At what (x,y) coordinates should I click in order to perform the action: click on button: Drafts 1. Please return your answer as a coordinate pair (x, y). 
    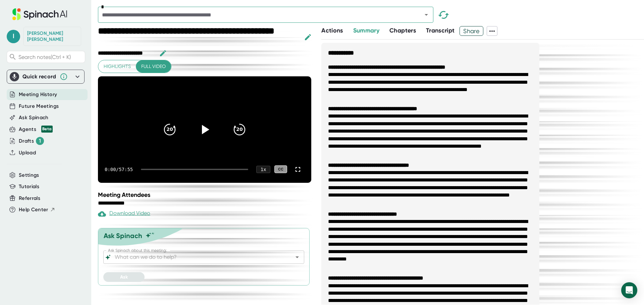
    Looking at the image, I should click on (31, 141).